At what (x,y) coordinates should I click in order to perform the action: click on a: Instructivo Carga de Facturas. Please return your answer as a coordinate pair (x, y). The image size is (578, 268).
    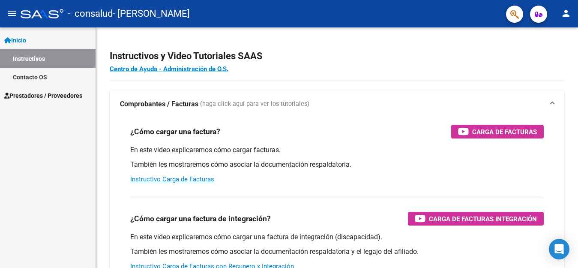
    Looking at the image, I should click on (172, 179).